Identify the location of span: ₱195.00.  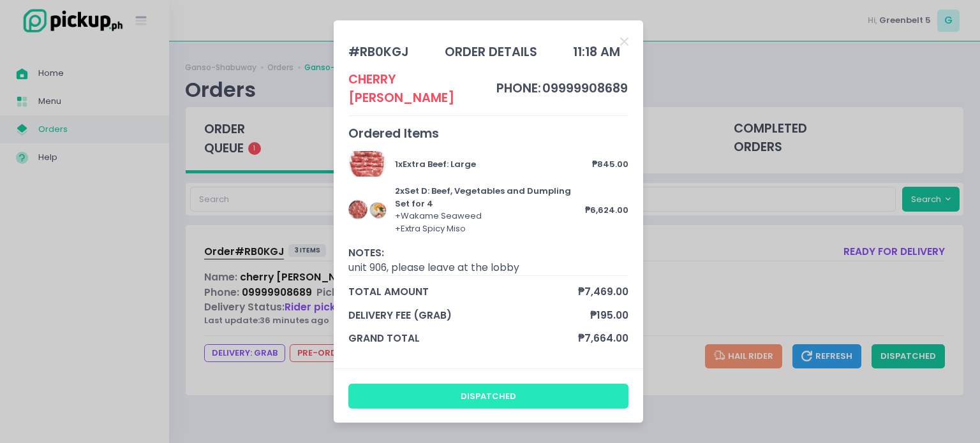
(609, 315).